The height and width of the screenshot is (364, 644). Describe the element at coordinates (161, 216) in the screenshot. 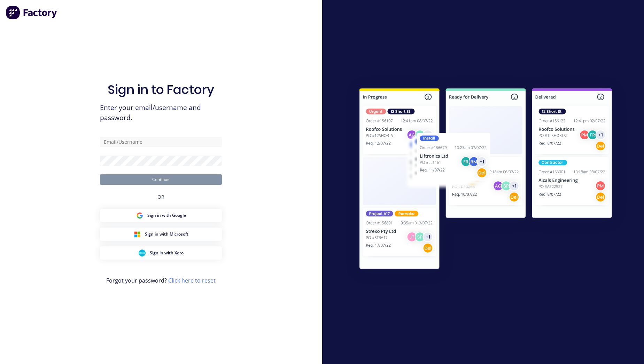

I see `button: Google Sign inSign in with Google` at that location.